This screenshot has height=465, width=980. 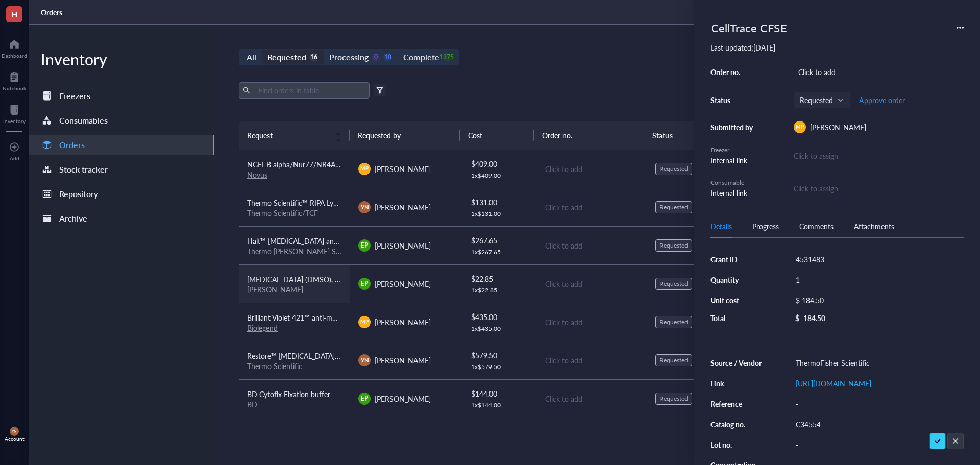 What do you see at coordinates (882, 100) in the screenshot?
I see `button: Approve order` at bounding box center [882, 100].